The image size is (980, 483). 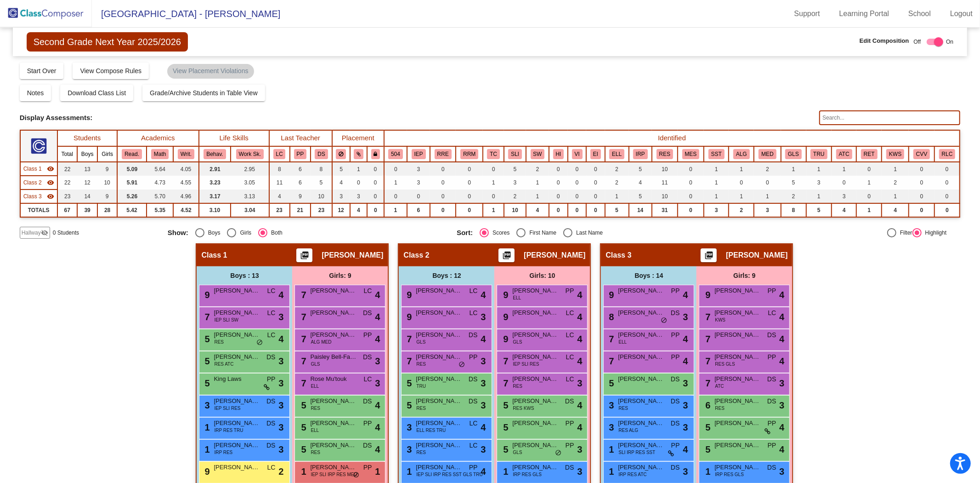 I want to click on td: 5.42, so click(x=132, y=210).